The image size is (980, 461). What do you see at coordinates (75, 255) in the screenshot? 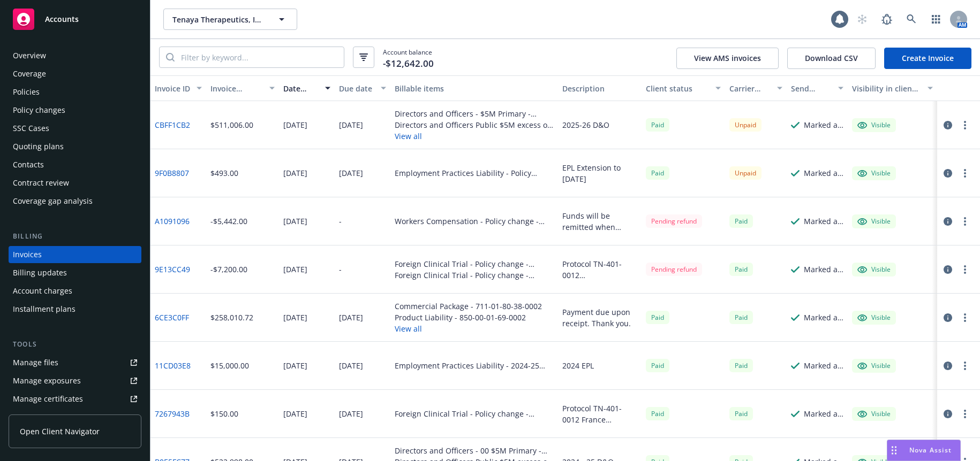
I see `a: Invoices` at bounding box center [75, 255].